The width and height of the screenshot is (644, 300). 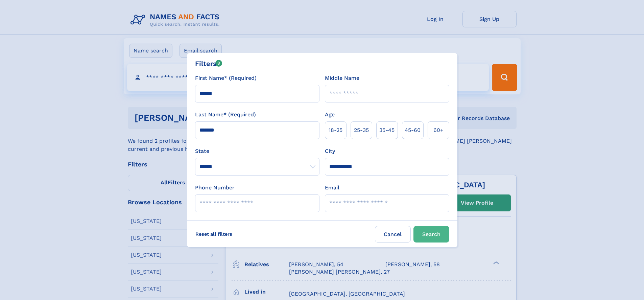 What do you see at coordinates (258, 151) in the screenshot?
I see `label: State` at bounding box center [258, 151].